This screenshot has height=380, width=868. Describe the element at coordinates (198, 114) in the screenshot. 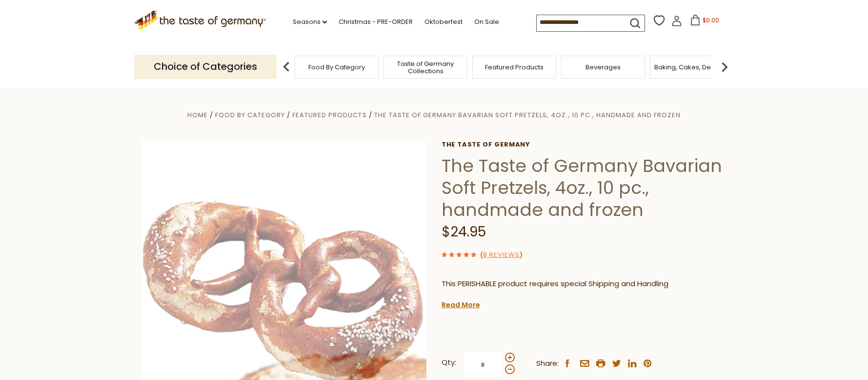

I see `a: Home` at that location.